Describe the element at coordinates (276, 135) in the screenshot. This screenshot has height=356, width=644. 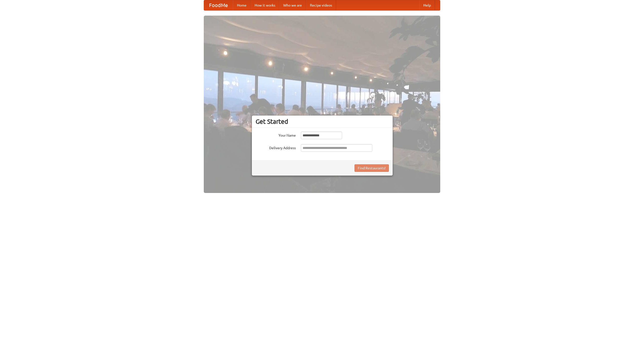
I see `label: Your Name` at that location.